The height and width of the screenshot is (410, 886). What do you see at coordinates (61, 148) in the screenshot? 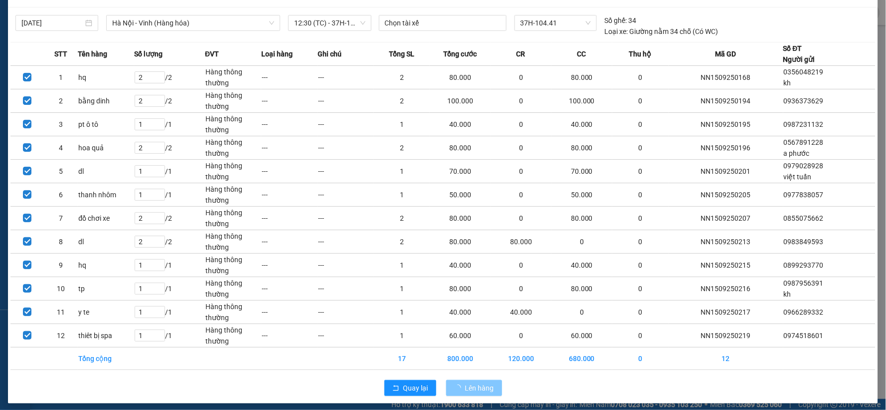
I see `td: 4` at bounding box center [61, 148].